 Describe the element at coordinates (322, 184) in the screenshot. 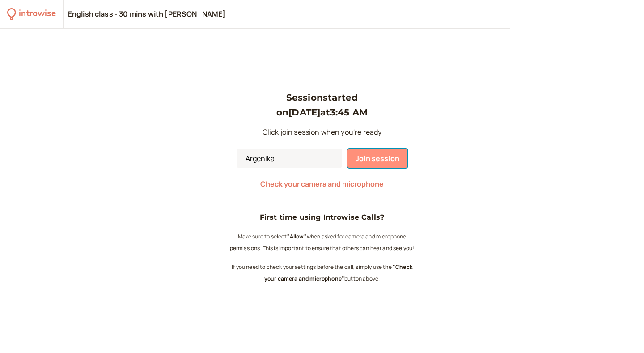

I see `span: Check your camera and microphone` at that location.